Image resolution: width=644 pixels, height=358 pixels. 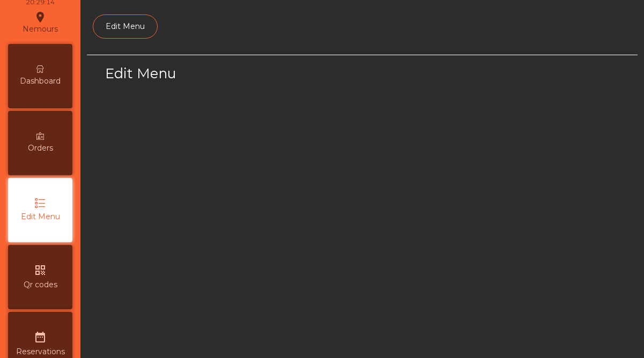 What do you see at coordinates (232, 73) in the screenshot?
I see `h3: Edit Menu` at bounding box center [232, 73].